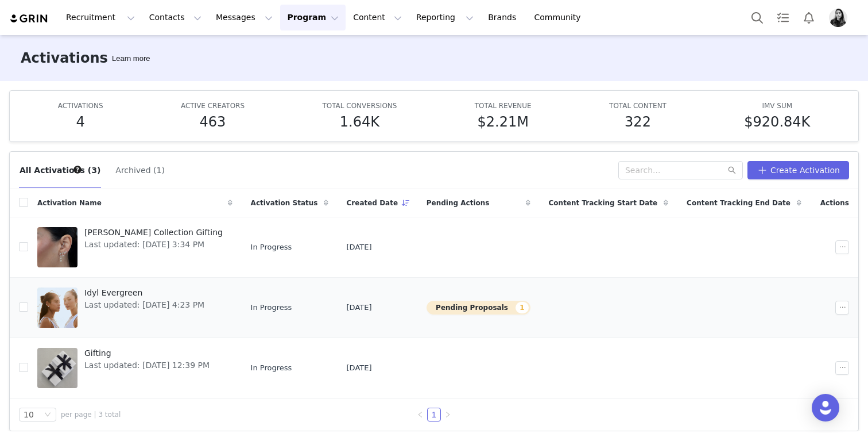 The height and width of the screenshot is (433, 868). I want to click on li: Next Page, so click(448, 414).